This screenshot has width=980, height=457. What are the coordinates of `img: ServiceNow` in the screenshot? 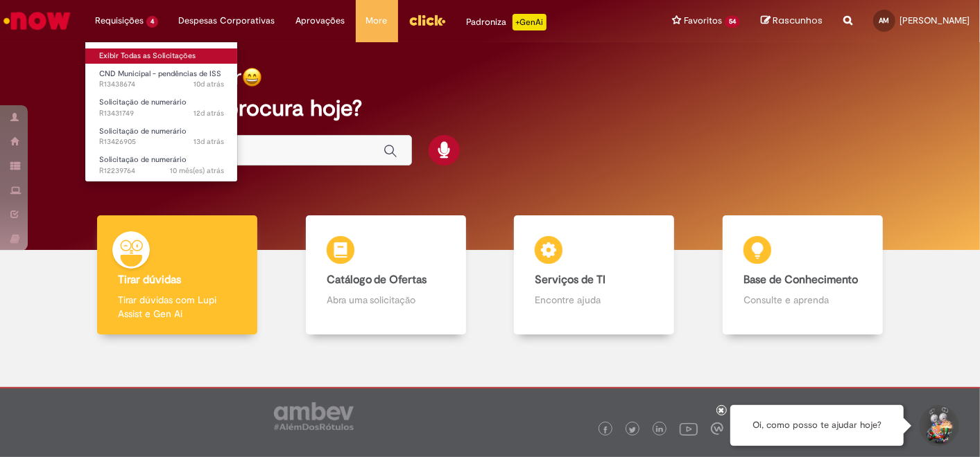 It's located at (37, 21).